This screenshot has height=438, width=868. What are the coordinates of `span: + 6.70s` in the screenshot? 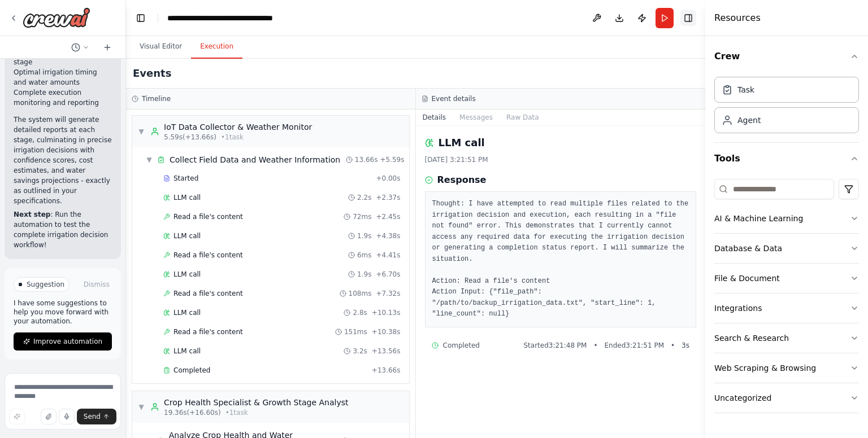 It's located at (387, 274).